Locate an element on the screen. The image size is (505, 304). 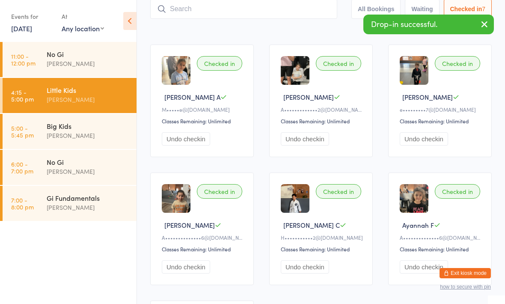
time: 11:00 - 12:00 pm is located at coordinates (23, 59).